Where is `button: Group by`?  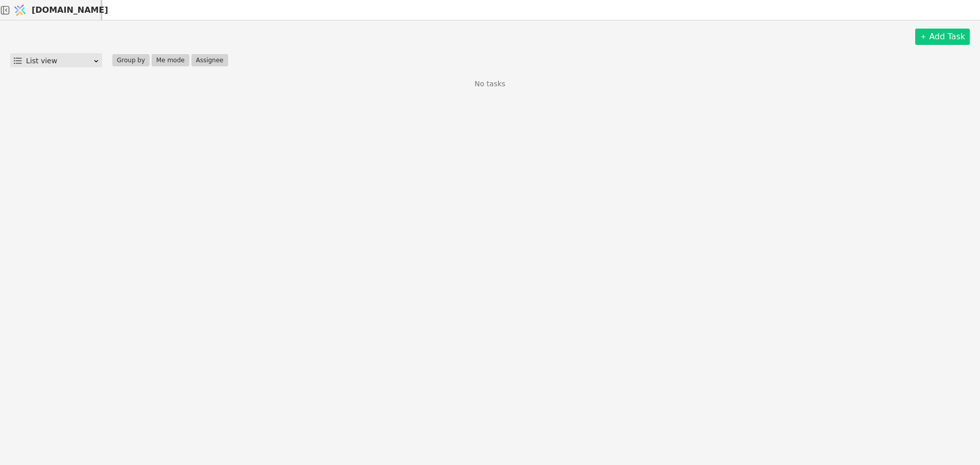
button: Group by is located at coordinates (131, 61).